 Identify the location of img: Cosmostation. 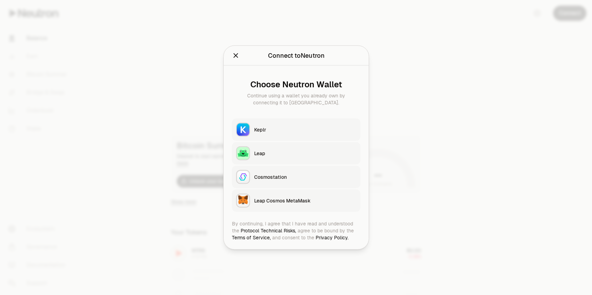
(243, 177).